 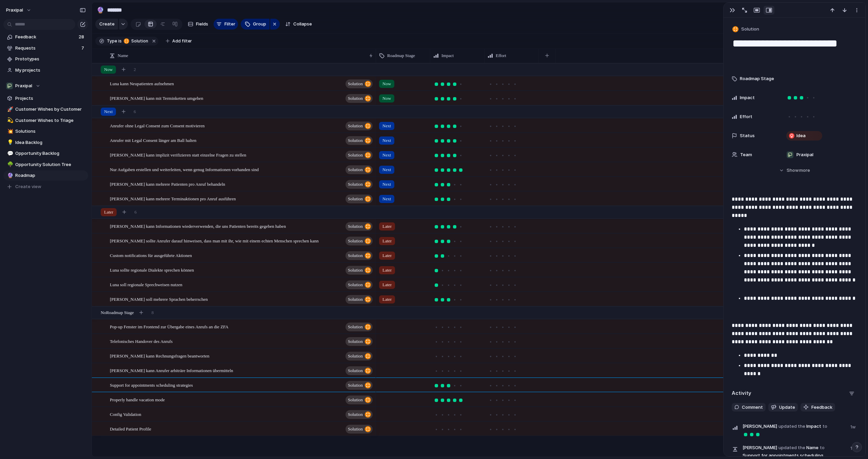 What do you see at coordinates (46, 176) in the screenshot?
I see `a: 🔮Roadmap` at bounding box center [46, 176].